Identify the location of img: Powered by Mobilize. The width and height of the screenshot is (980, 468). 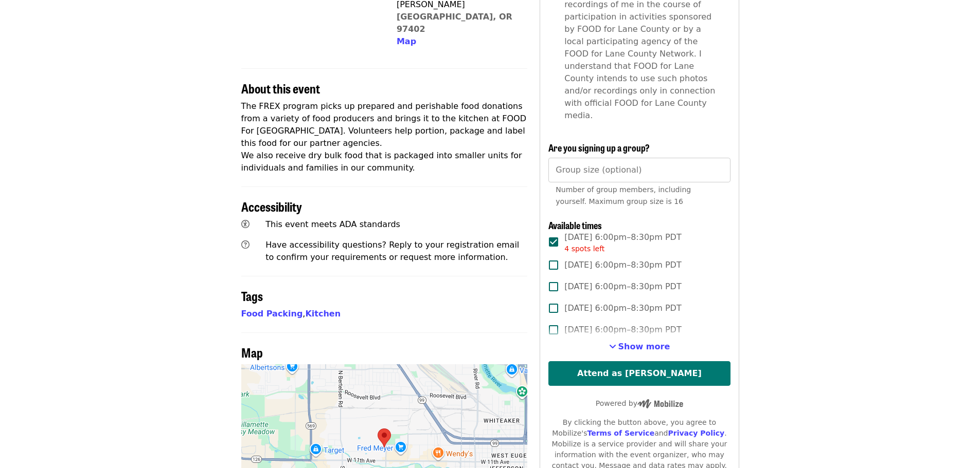
(660, 404).